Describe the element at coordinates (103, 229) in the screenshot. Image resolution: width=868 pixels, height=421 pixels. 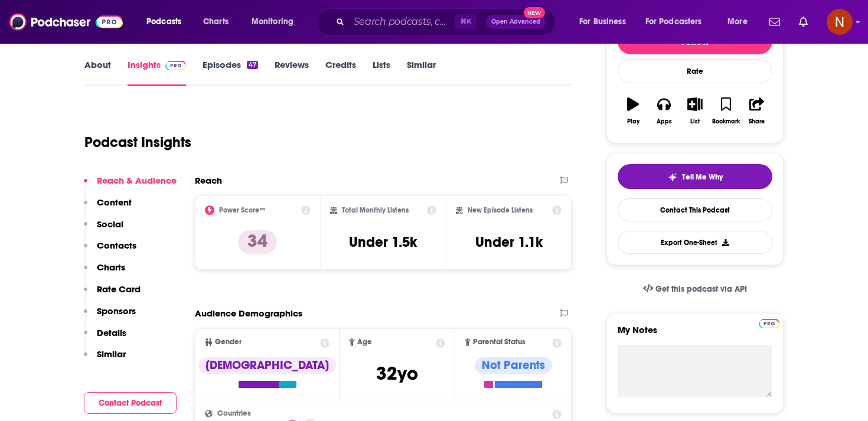
I see `button: Social` at that location.